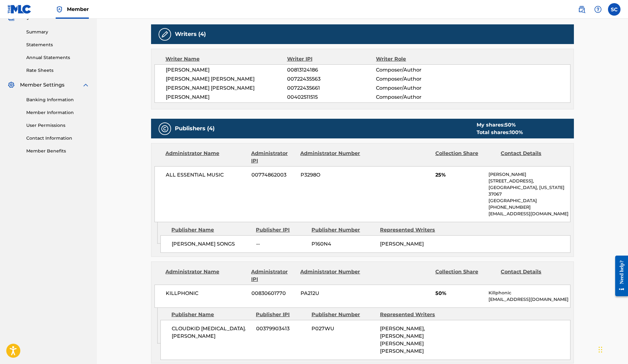 The width and height of the screenshot is (628, 364). What do you see at coordinates (343, 244) in the screenshot?
I see `span: P160N4` at bounding box center [343, 244].